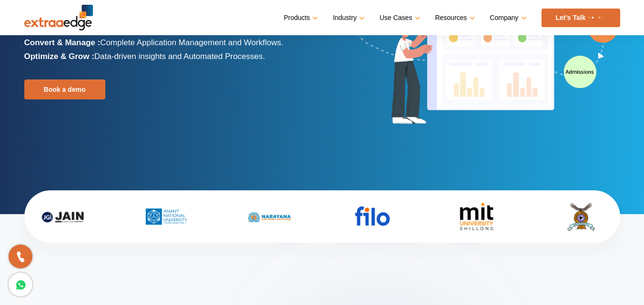 This screenshot has height=305, width=644. Describe the element at coordinates (65, 90) in the screenshot. I see `a: Book a demo` at that location.